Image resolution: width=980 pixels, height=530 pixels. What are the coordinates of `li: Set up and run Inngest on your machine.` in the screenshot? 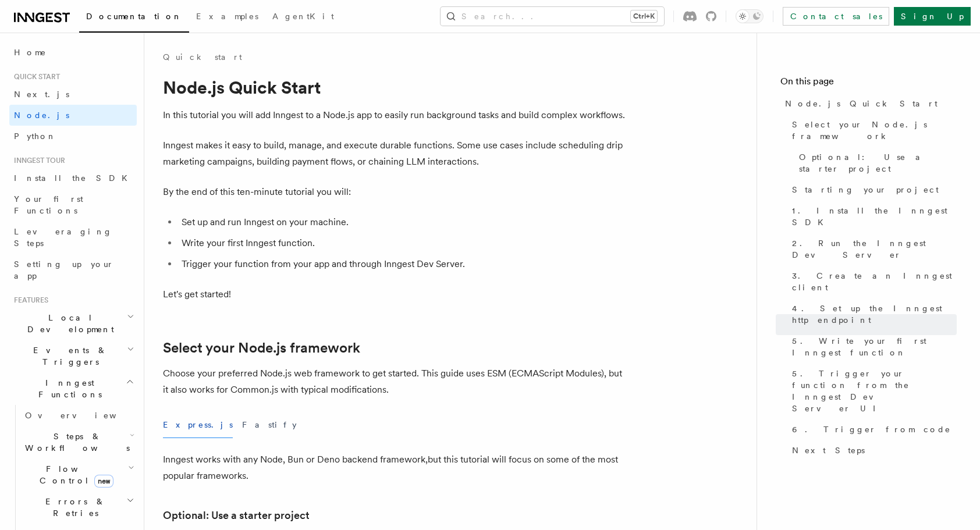 It's located at (403, 222).